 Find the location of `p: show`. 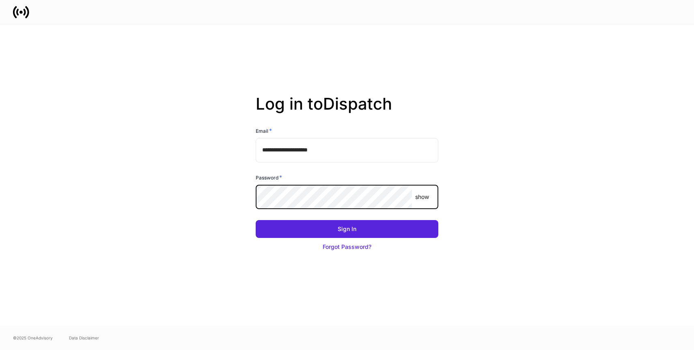

p: show is located at coordinates (422, 197).